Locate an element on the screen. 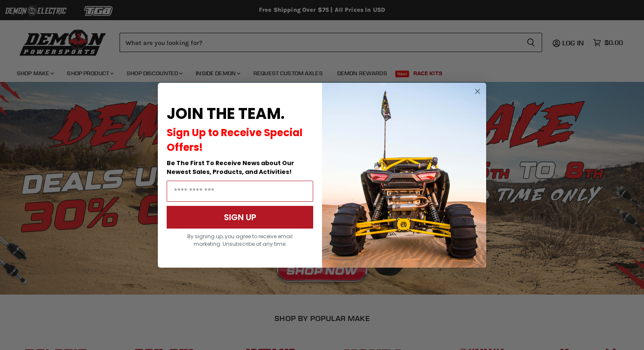 The width and height of the screenshot is (644, 350). input: Email Address is located at coordinates (240, 191).